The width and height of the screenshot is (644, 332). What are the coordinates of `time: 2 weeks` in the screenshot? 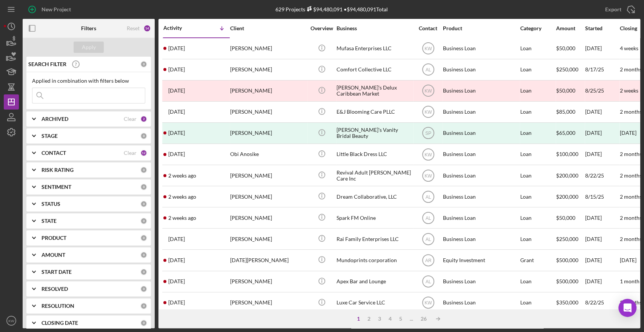 It's located at (629, 90).